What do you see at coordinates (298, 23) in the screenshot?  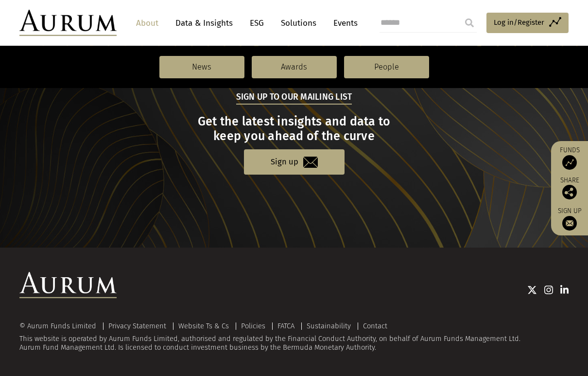 I see `a: Solutions` at bounding box center [298, 23].